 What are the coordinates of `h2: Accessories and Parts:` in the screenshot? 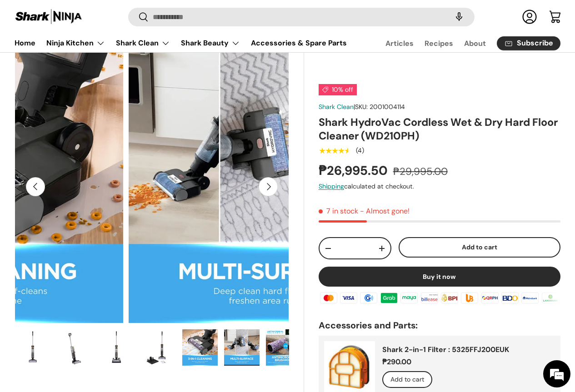 It's located at (439, 326).